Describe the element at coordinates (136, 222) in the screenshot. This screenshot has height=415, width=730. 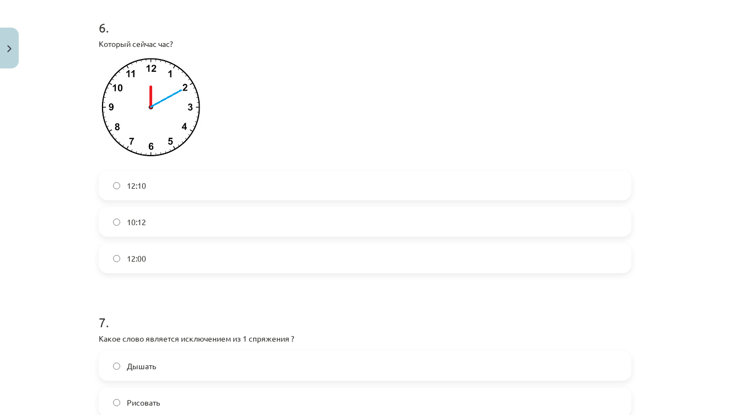
I see `span: 10:12` at that location.